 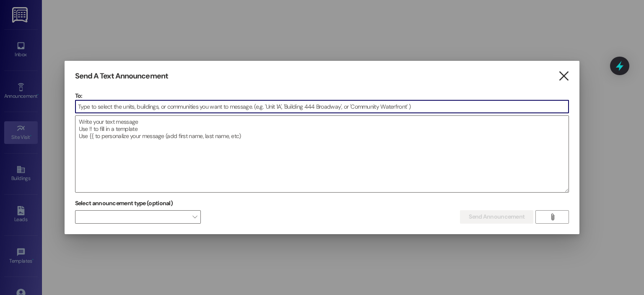 I want to click on label: Select announcement type (optional), so click(x=124, y=203).